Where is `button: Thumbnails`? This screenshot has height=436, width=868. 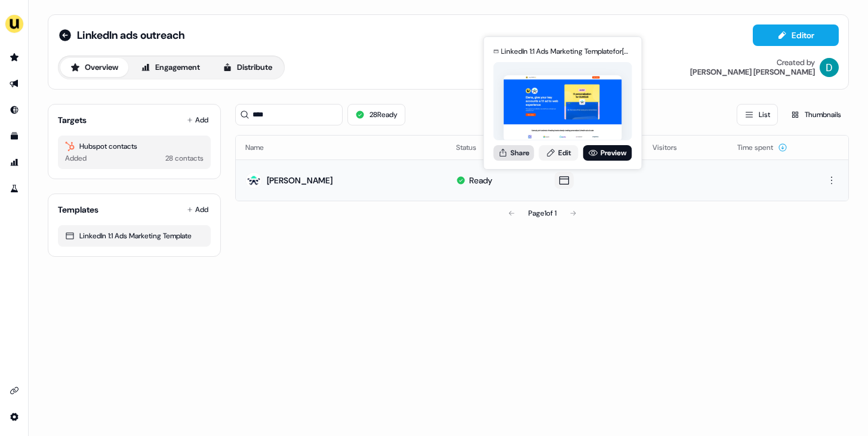 button: Thumbnails is located at coordinates (816, 114).